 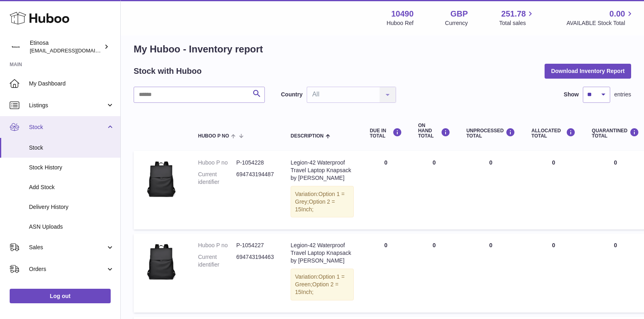 What do you see at coordinates (319, 197) in the screenshot?
I see `span: Option 1 = Grey;` at bounding box center [319, 197].